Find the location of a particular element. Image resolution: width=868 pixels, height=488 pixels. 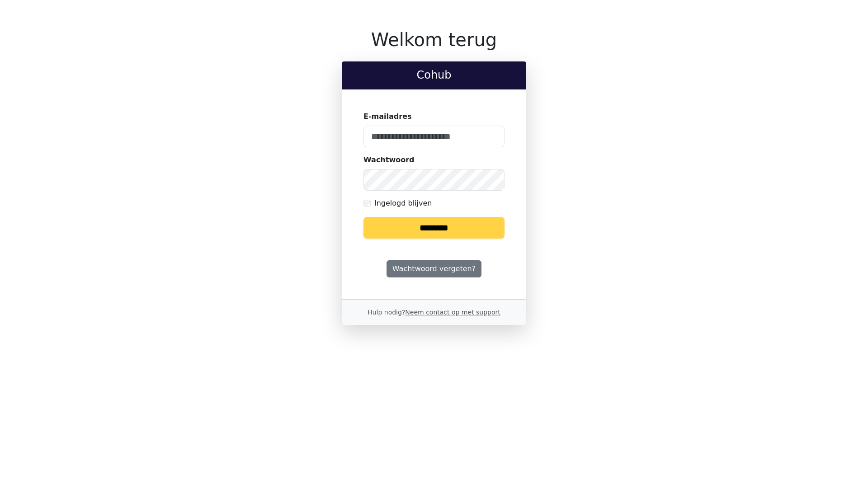

h1: Welkom terug is located at coordinates (434, 40).